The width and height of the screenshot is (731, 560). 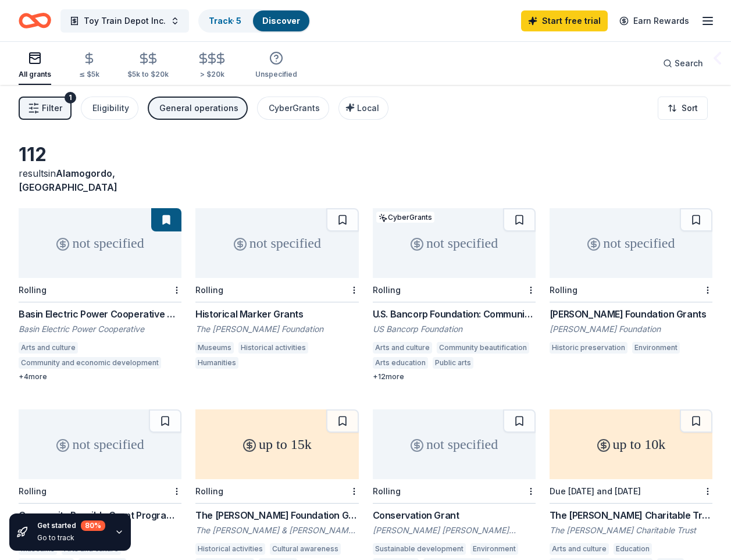 I want to click on button: Filter1, so click(x=44, y=108).